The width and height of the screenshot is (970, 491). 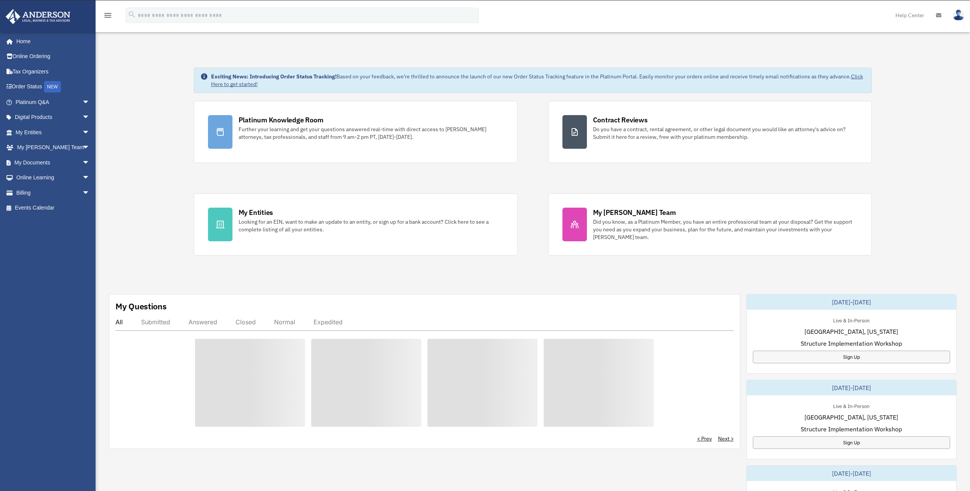 What do you see at coordinates (281, 120) in the screenshot?
I see `div: Platinum Knowledge Room` at bounding box center [281, 120].